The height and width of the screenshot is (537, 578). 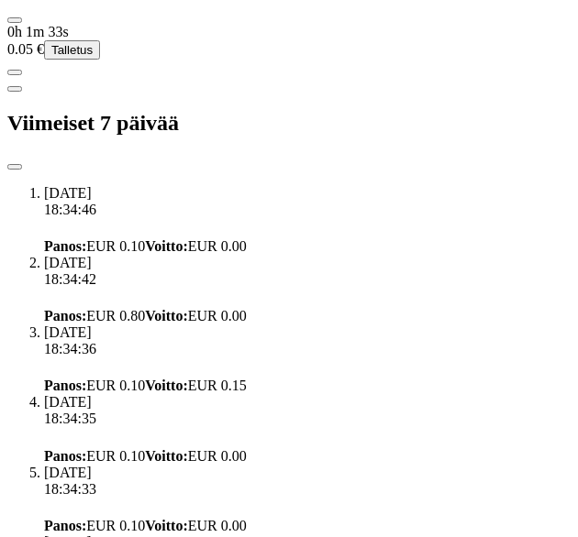 What do you see at coordinates (72, 50) in the screenshot?
I see `span: Talletus` at bounding box center [72, 50].